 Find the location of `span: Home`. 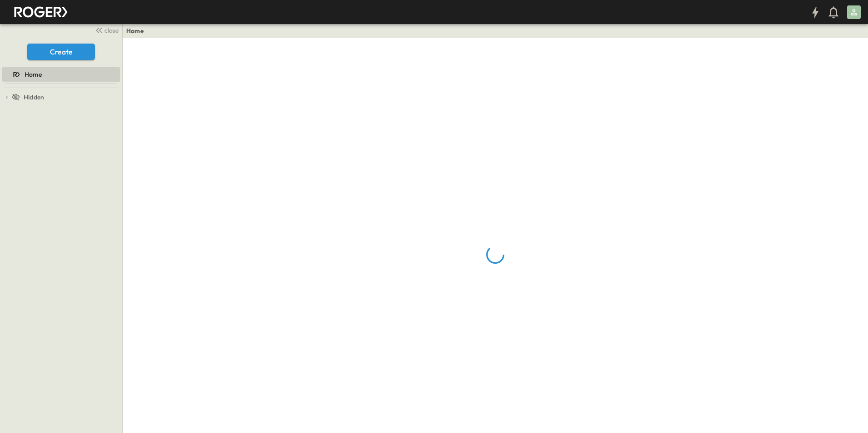

span: Home is located at coordinates (33, 75).